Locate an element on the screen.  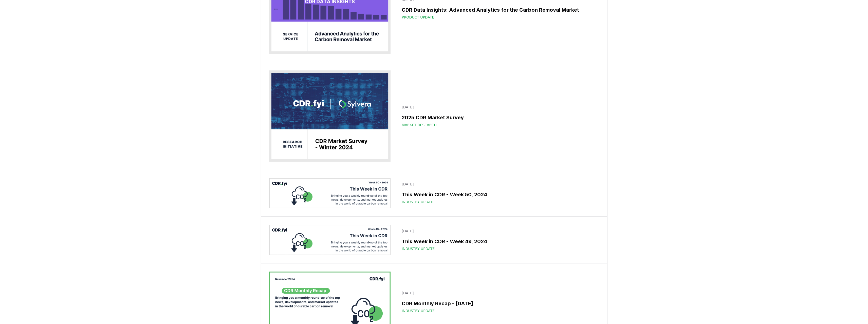
h3: This Week in CDR - Week 50, 2024 is located at coordinates (499, 194).